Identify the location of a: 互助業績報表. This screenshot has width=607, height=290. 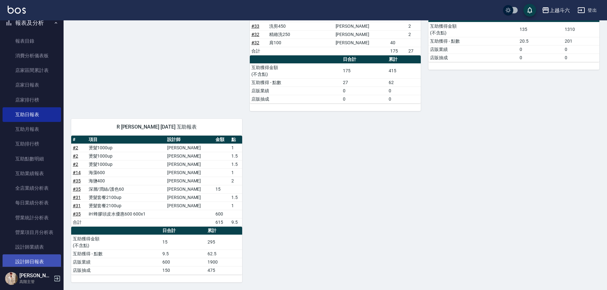
(32, 173).